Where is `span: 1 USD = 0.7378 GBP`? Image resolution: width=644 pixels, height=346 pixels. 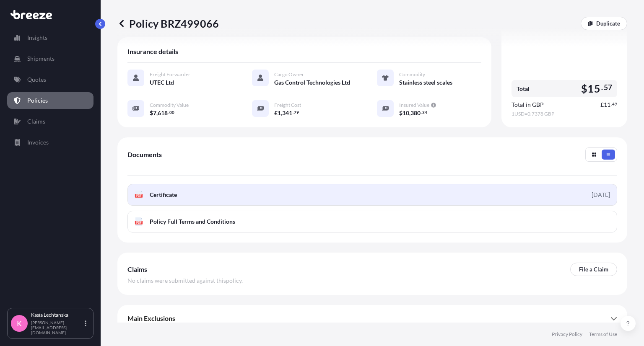
span: 1 USD = 0.7378 GBP is located at coordinates (564, 114).